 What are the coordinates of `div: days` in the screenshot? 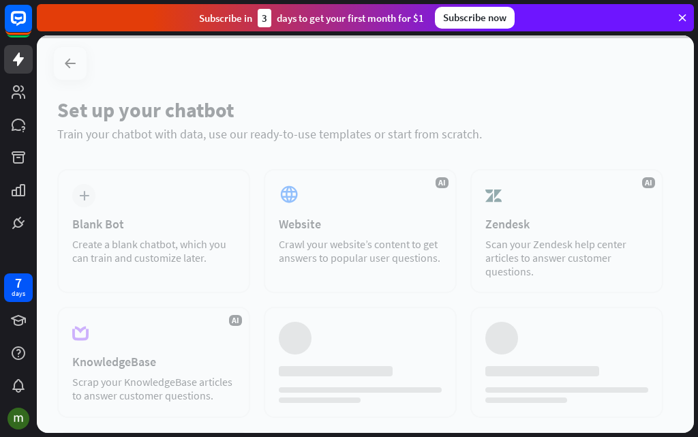 It's located at (18, 294).